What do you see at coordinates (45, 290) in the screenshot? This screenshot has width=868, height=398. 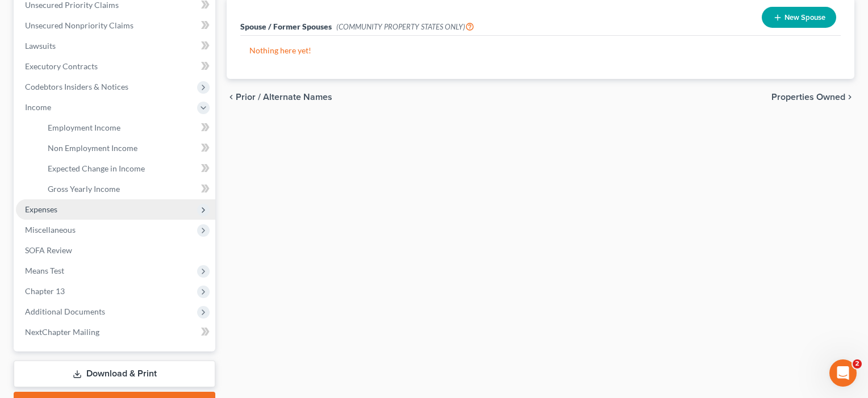 I see `span: Chapter 13` at bounding box center [45, 290].